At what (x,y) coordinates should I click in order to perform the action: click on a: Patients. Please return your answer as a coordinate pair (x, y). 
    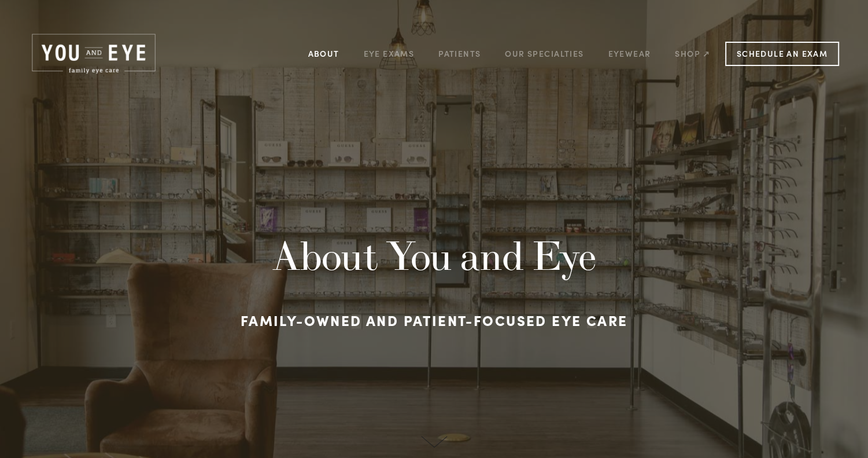
    Looking at the image, I should click on (459, 53).